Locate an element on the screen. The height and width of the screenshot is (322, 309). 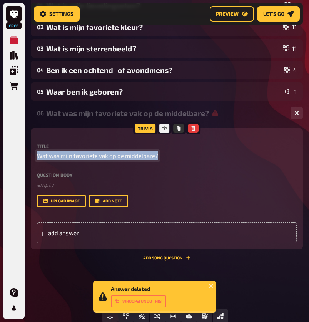
button: Copy is located at coordinates (178, 128).